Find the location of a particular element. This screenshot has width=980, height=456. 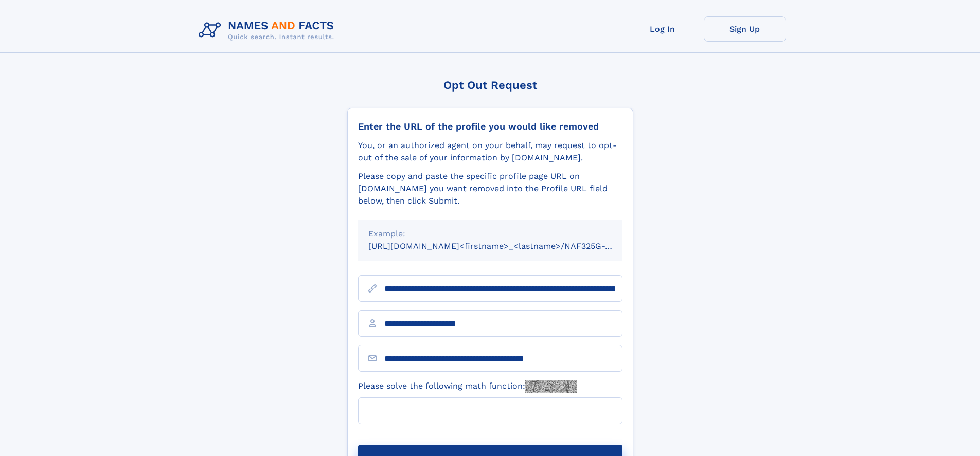

a: Log In is located at coordinates (663, 29).